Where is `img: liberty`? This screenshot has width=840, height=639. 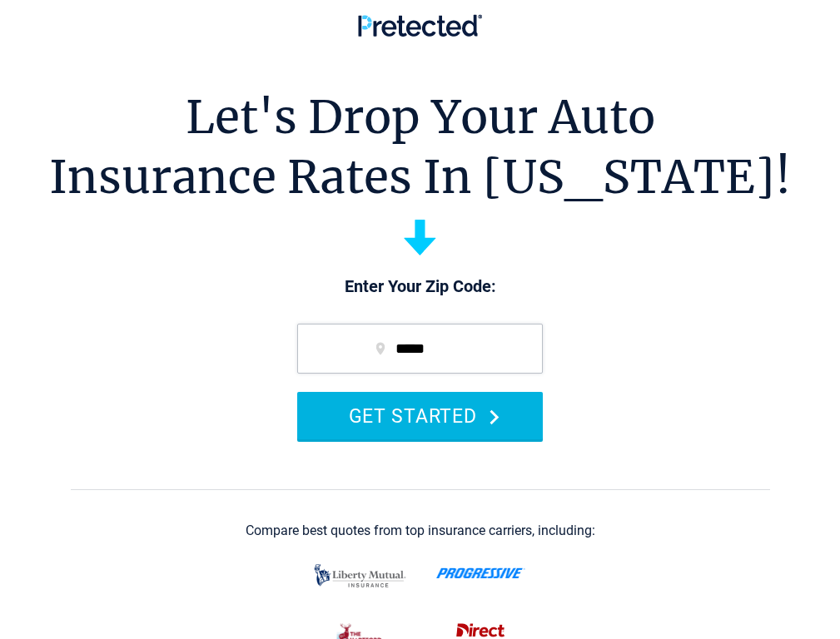
img: liberty is located at coordinates (359, 575).